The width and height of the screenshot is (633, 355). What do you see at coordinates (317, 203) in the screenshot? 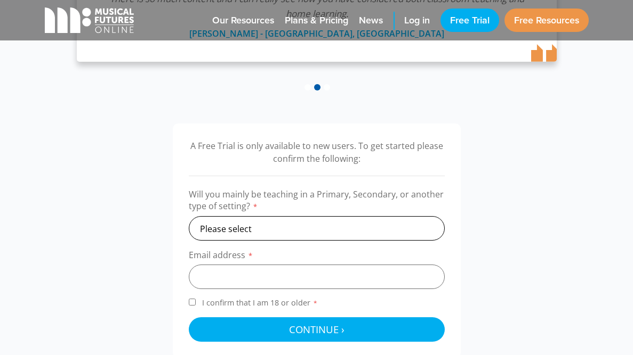
I see `label: Will you mainly be teaching in a Primary, Secondary, or another type of setting?` at bounding box center [317, 203].